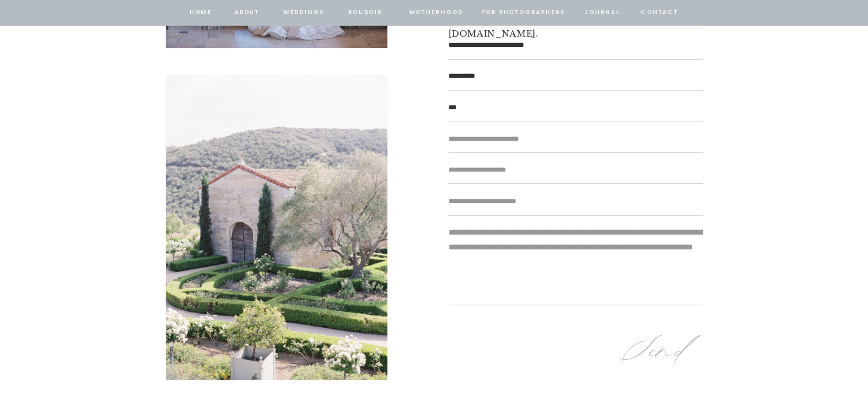 Image resolution: width=868 pixels, height=412 pixels. Describe the element at coordinates (524, 13) in the screenshot. I see `a: for photographers` at that location.